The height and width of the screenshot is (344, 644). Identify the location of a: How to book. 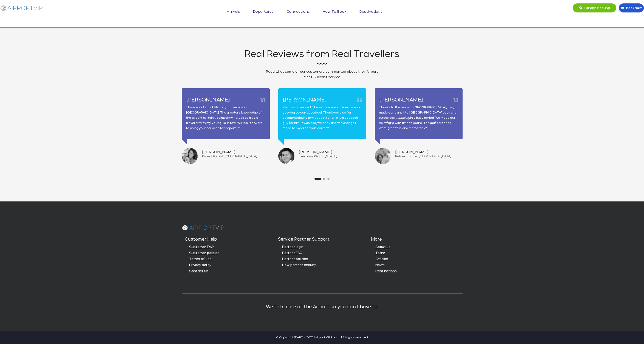
(335, 12).